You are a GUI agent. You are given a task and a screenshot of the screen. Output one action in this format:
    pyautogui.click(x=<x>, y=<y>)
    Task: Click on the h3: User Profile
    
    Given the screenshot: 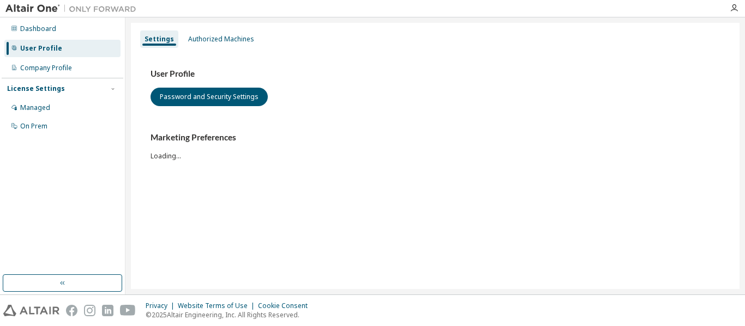 What is the action you would take?
    pyautogui.click(x=435, y=74)
    